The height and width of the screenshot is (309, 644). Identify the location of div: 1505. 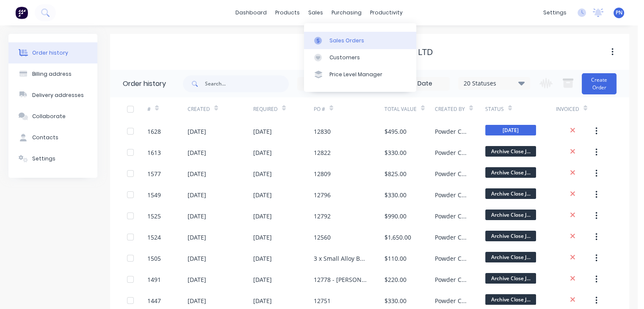
(154, 259).